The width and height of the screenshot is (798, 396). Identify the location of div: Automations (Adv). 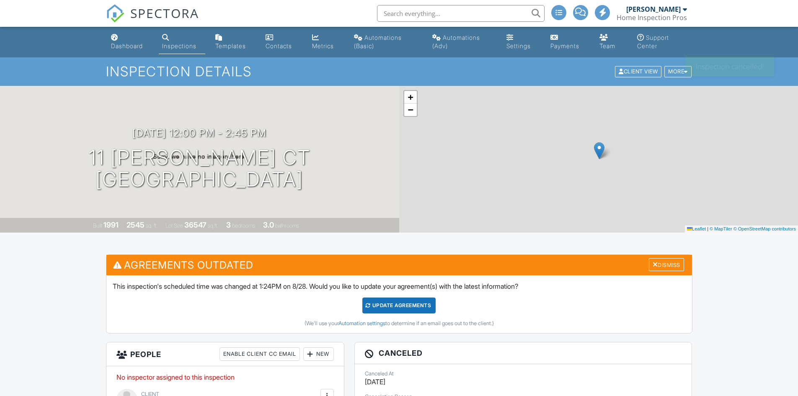
(456, 41).